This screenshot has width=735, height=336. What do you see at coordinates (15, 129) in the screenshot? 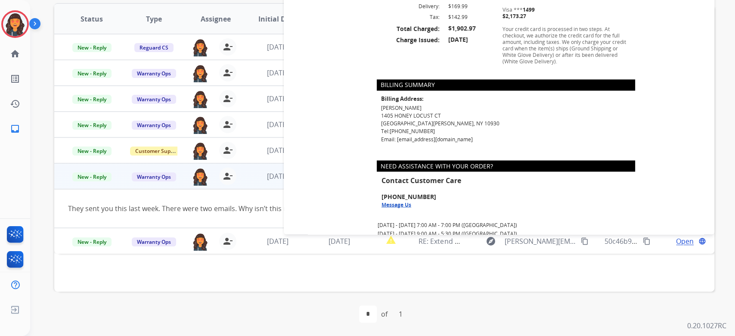
I see `mat-icon: inbox` at bounding box center [15, 129].